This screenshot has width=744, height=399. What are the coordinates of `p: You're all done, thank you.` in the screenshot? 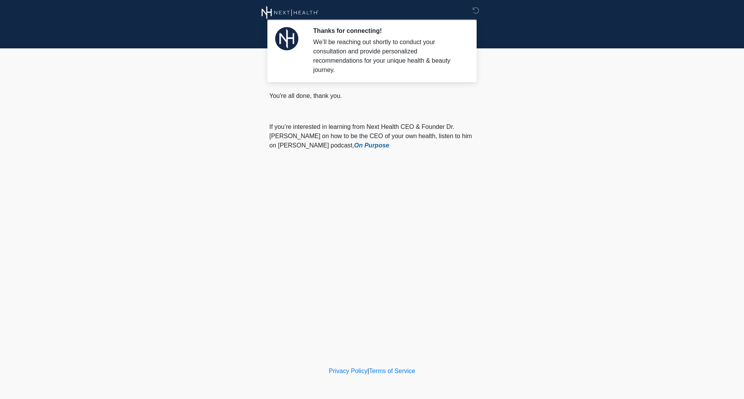 It's located at (372, 96).